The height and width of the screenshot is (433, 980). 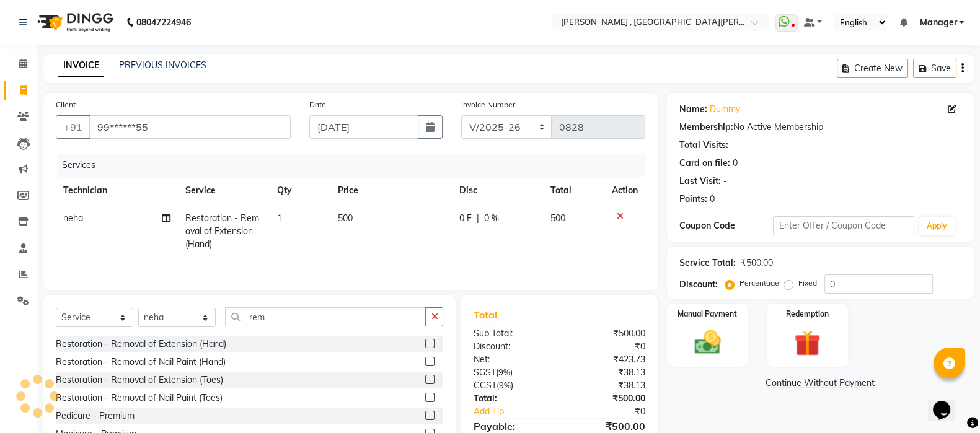 What do you see at coordinates (938, 22) in the screenshot?
I see `span: Manager` at bounding box center [938, 22].